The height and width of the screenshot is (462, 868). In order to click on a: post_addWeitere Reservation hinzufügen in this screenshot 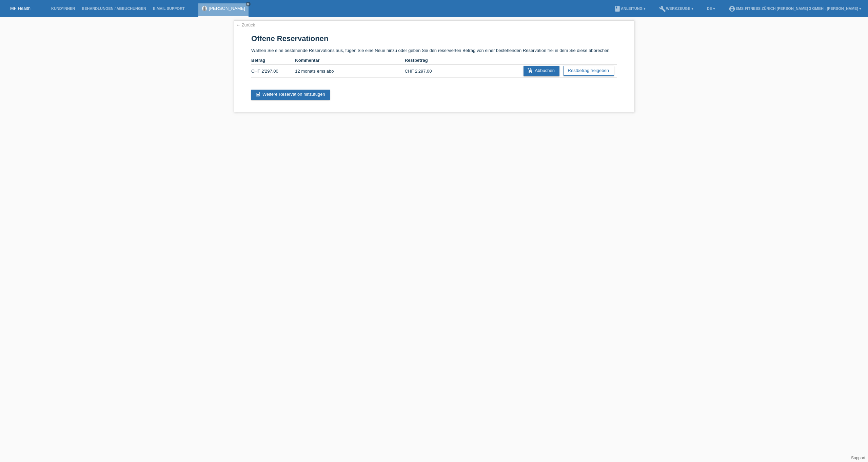, I will do `click(291, 95)`.